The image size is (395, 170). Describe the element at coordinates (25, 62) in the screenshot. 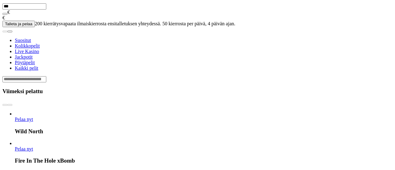

I see `a: Pöytäpelit` at that location.